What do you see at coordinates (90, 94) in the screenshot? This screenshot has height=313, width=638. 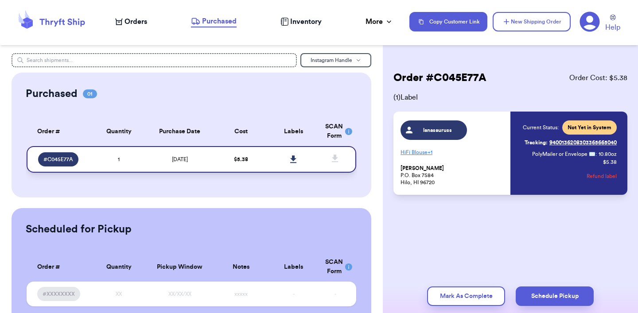 I see `span: 01` at bounding box center [90, 94].